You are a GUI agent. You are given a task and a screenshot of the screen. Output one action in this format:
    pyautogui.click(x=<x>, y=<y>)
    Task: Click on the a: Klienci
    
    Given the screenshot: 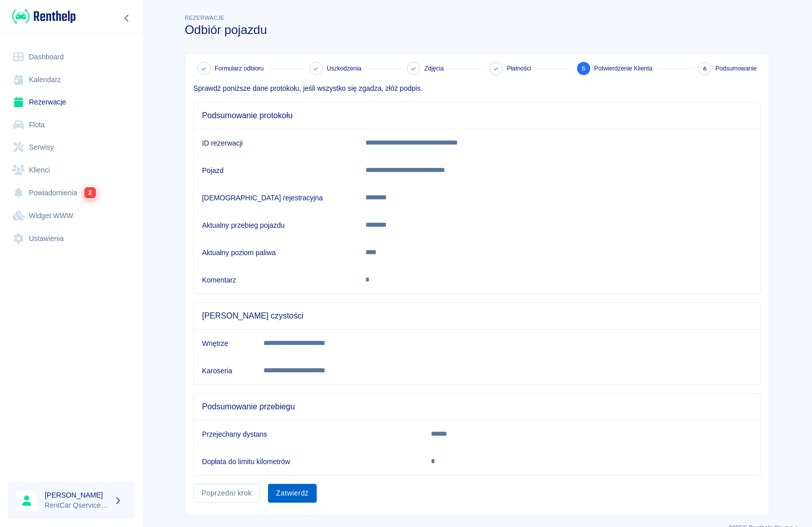 What is the action you would take?
    pyautogui.click(x=71, y=170)
    